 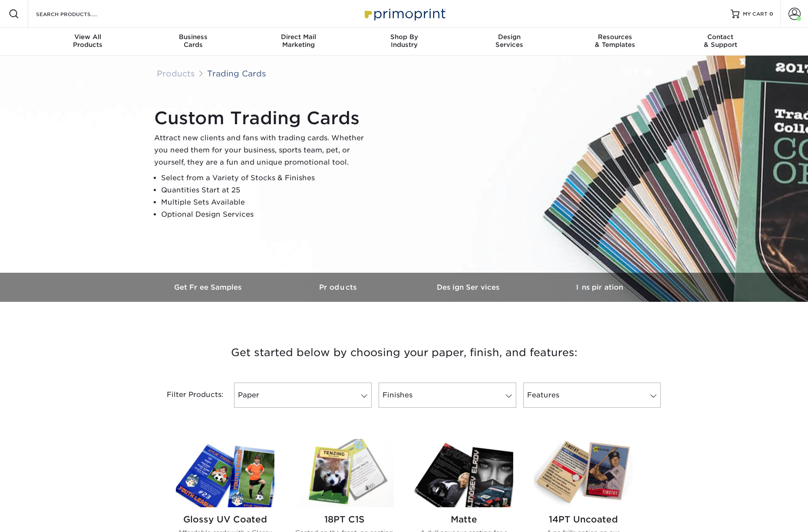 I want to click on a: DesignServices, so click(x=509, y=41).